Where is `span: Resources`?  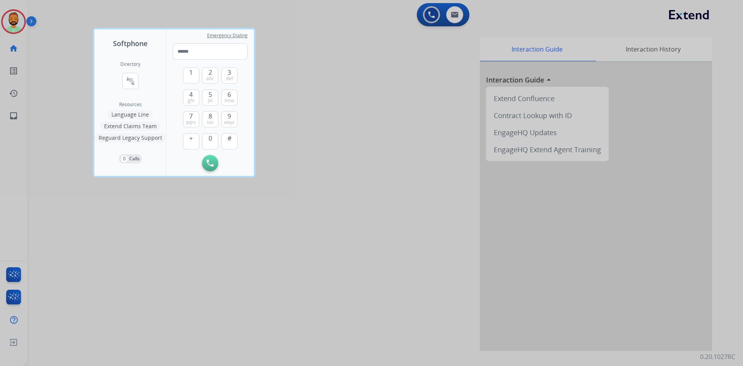 span: Resources is located at coordinates (130, 105).